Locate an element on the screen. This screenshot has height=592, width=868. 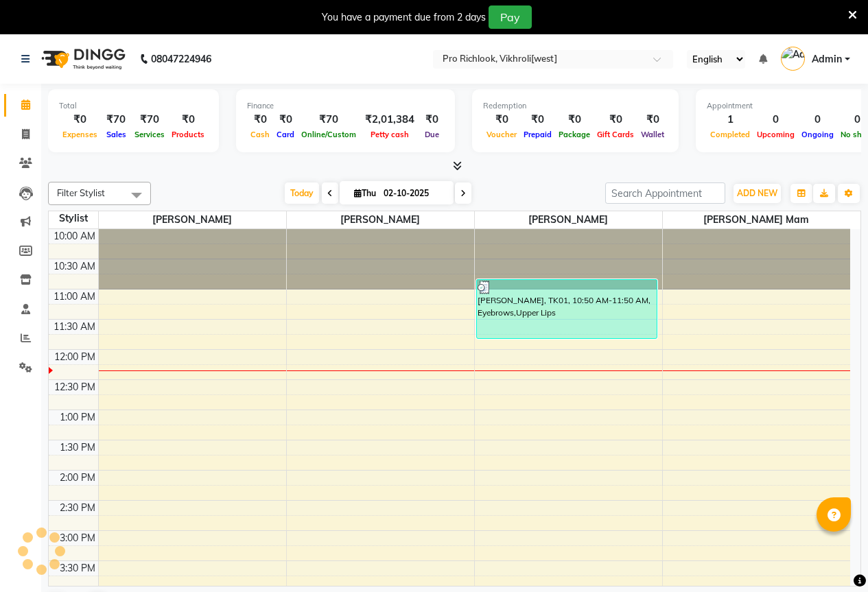
span: Expenses is located at coordinates (80, 134).